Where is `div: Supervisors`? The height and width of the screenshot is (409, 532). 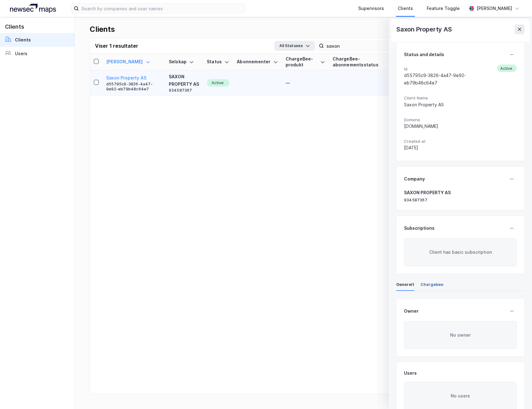 div: Supervisors is located at coordinates (371, 9).